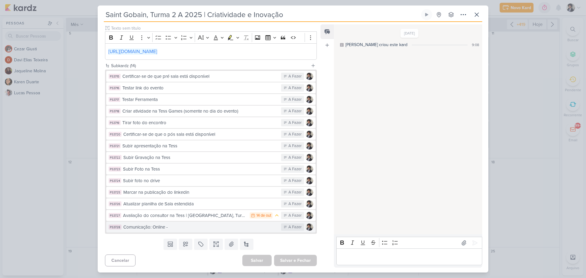 The image size is (586, 278). What do you see at coordinates (200, 227) in the screenshot?
I see `div: Comunicação: Online -` at bounding box center [200, 227].